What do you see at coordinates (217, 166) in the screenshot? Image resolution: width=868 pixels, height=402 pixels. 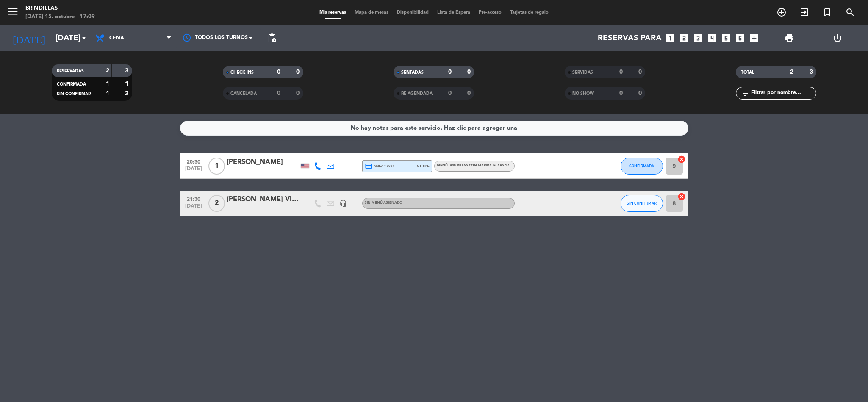 I see `span: 1` at bounding box center [217, 166].